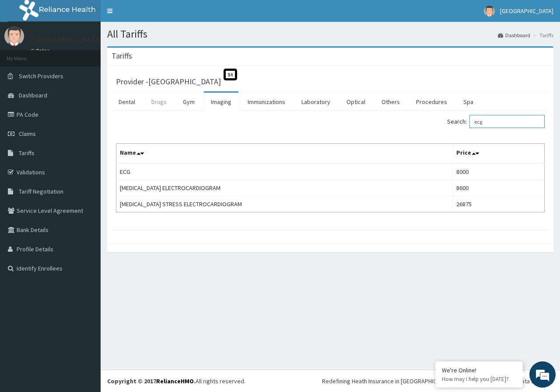  What do you see at coordinates (96, 54) in the screenshot?
I see `div: Chat with us now` at bounding box center [96, 54].